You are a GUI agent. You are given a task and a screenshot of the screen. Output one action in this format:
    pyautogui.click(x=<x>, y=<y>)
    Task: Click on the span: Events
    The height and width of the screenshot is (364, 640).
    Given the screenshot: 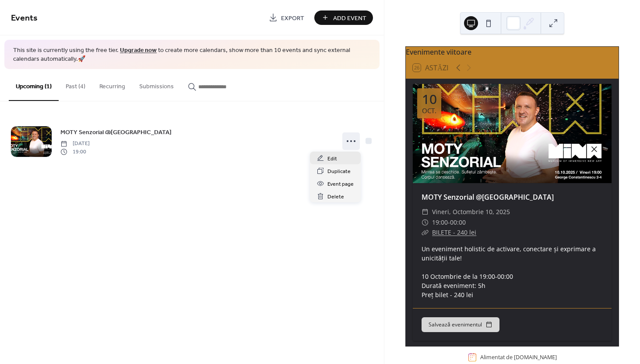 What is the action you would take?
    pyautogui.click(x=24, y=18)
    